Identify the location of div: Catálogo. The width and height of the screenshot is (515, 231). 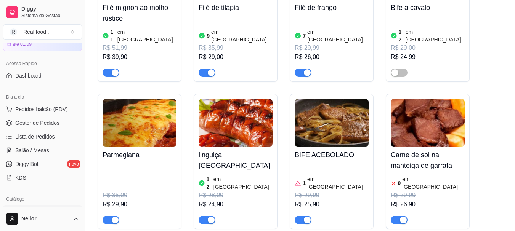
(42, 199).